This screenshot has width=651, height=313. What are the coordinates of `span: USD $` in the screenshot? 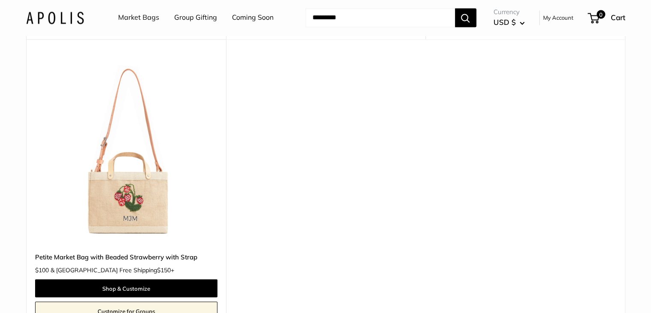 It's located at (505, 22).